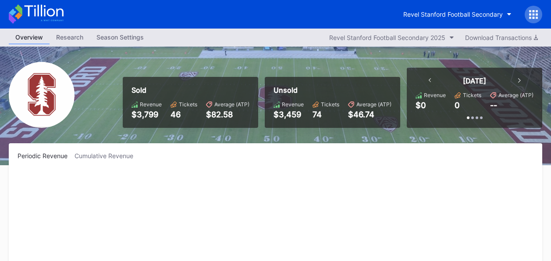 The image size is (551, 261). I want to click on button: Revel Stanford Football Secondary, so click(457, 14).